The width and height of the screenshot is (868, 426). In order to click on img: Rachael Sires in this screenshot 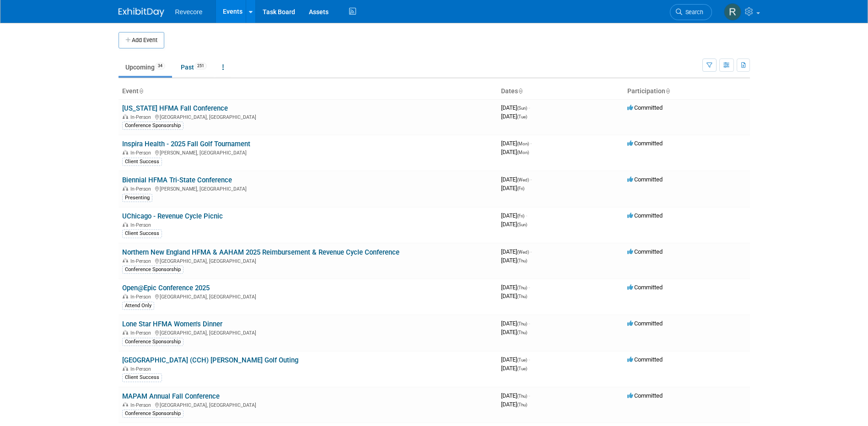, I will do `click(732, 12)`.